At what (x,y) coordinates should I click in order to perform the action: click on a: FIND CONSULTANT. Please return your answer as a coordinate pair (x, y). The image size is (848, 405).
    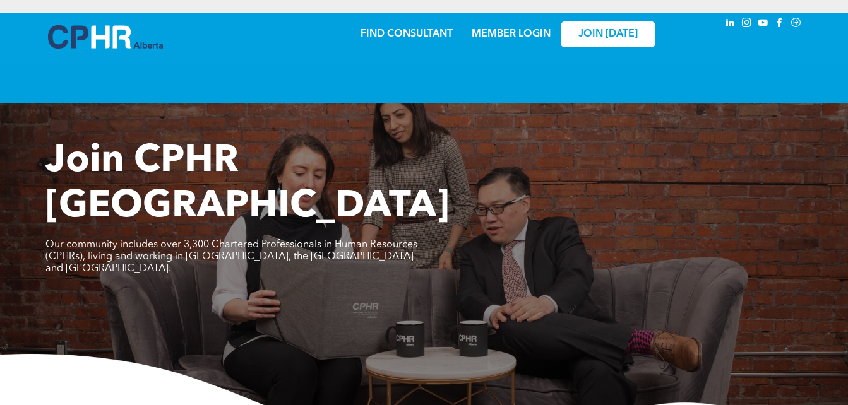
    Looking at the image, I should click on (407, 34).